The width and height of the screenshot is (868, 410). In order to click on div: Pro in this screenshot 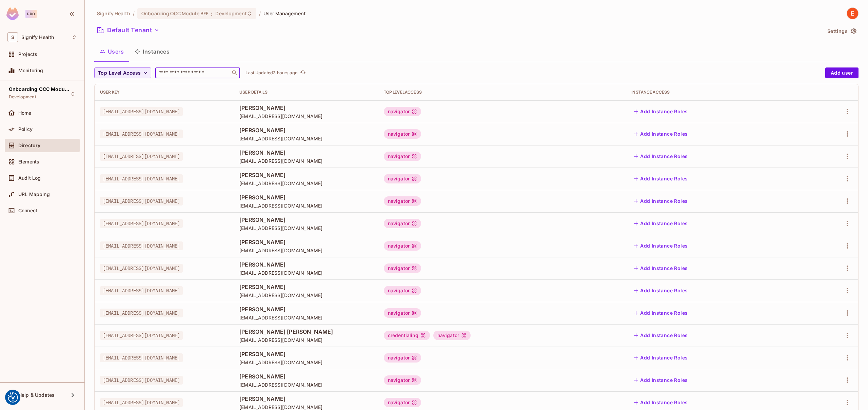, I will do `click(31, 14)`.